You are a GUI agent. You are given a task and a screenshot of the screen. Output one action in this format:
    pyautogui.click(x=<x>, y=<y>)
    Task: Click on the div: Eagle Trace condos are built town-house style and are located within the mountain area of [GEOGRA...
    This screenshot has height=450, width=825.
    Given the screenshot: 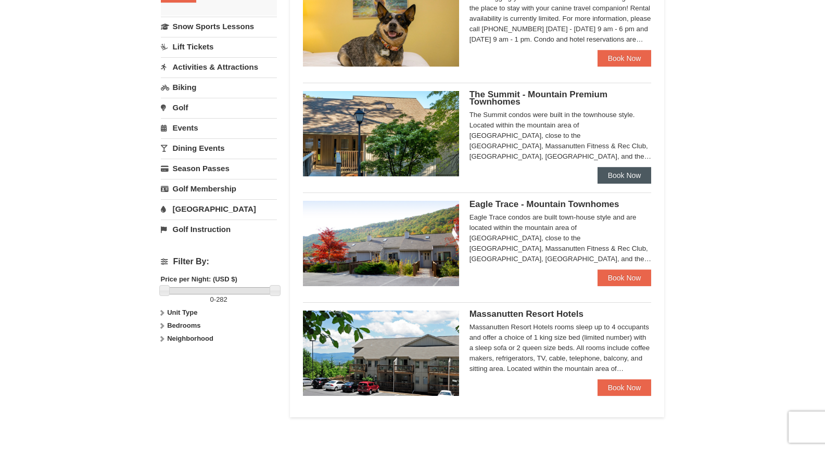 What is the action you would take?
    pyautogui.click(x=561, y=238)
    